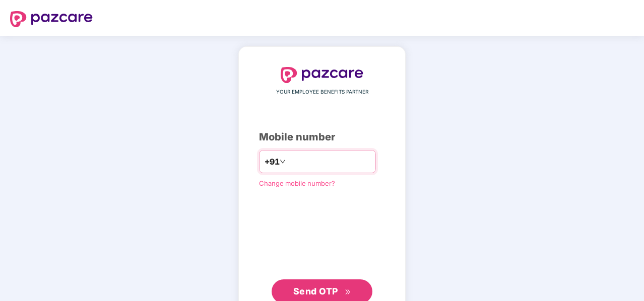  What do you see at coordinates (297, 183) in the screenshot?
I see `a: Change mobile number?` at bounding box center [297, 183].